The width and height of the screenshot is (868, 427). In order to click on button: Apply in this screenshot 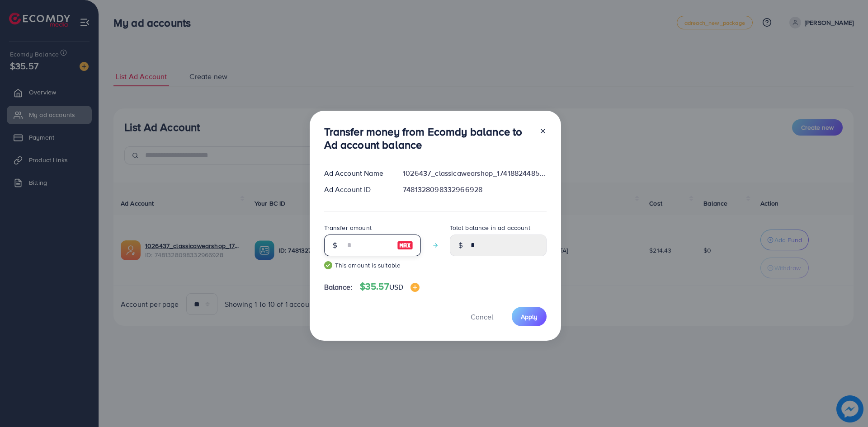, I will do `click(529, 316)`.